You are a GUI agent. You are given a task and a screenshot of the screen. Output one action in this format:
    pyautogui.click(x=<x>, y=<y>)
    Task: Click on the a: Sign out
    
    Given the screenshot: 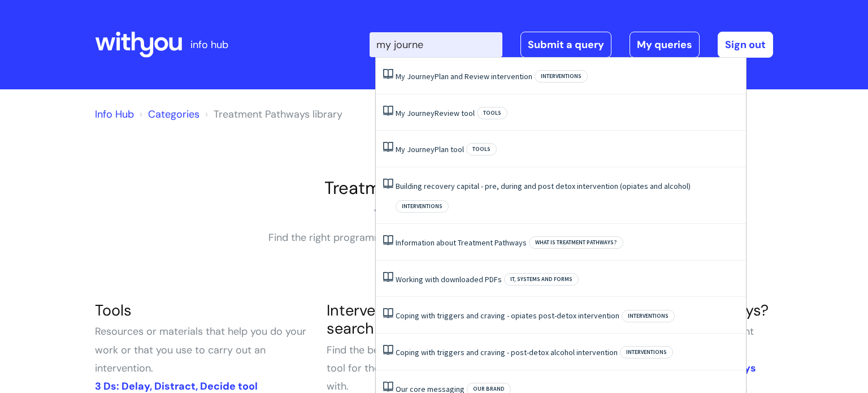 What is the action you would take?
    pyautogui.click(x=746, y=45)
    